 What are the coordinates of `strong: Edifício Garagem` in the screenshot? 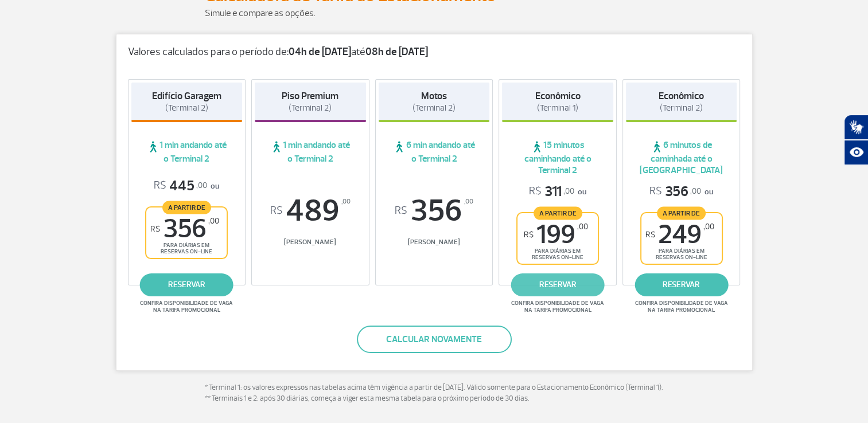 It's located at (186, 96).